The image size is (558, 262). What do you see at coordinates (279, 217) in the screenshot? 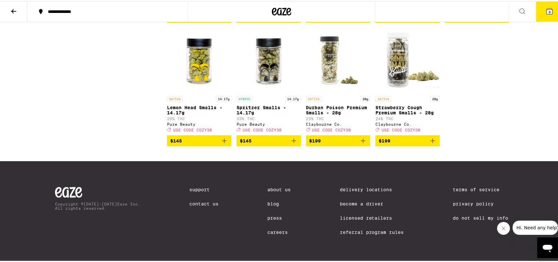
I see `a: Press` at bounding box center [279, 217].